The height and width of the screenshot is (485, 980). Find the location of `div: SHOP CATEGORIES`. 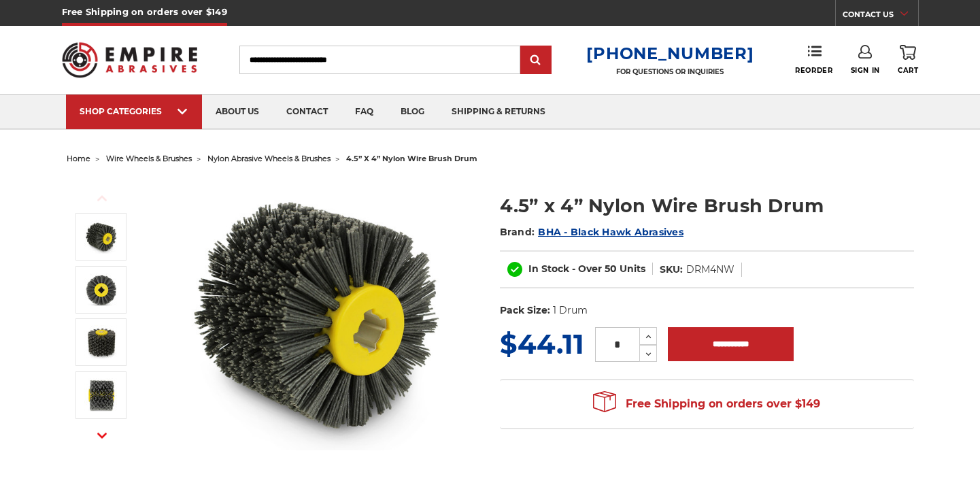

div: SHOP CATEGORIES is located at coordinates (134, 111).